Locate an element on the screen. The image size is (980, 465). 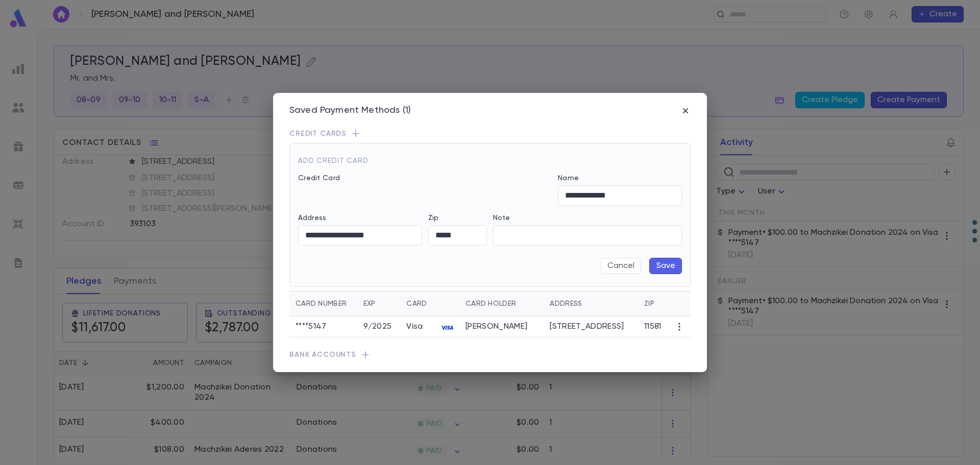
span: Add Credit Card is located at coordinates (333, 161).